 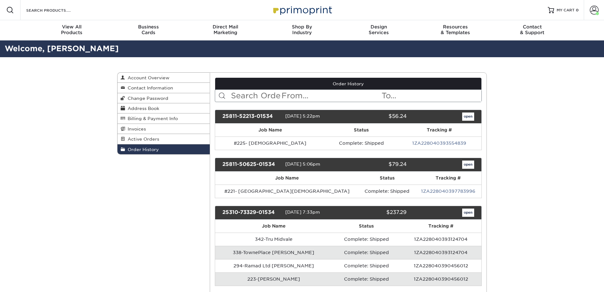 I want to click on span: Contact Information, so click(x=149, y=88).